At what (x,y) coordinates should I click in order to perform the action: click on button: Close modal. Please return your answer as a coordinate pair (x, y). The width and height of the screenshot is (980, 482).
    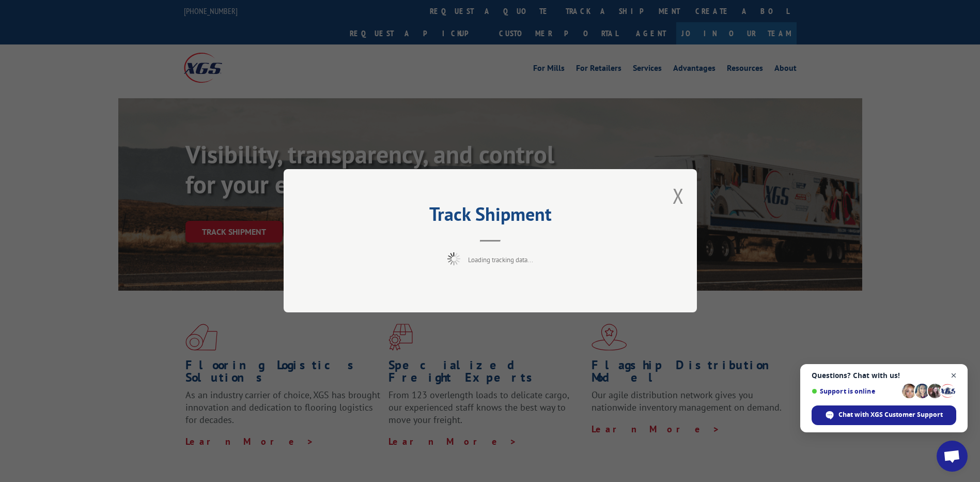
    Looking at the image, I should click on (679, 196).